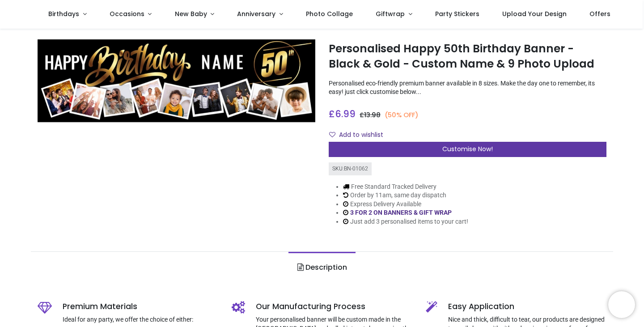  I want to click on div: SKU: BN-01062, so click(350, 169).